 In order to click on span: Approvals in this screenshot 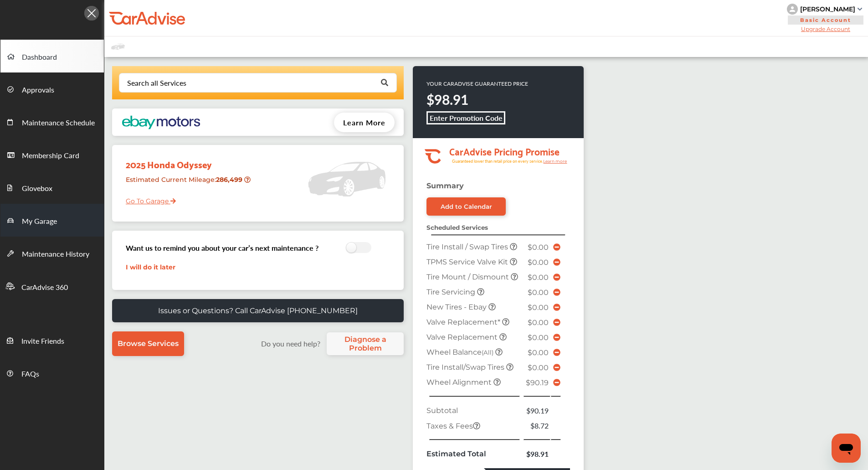, I will do `click(38, 91)`.